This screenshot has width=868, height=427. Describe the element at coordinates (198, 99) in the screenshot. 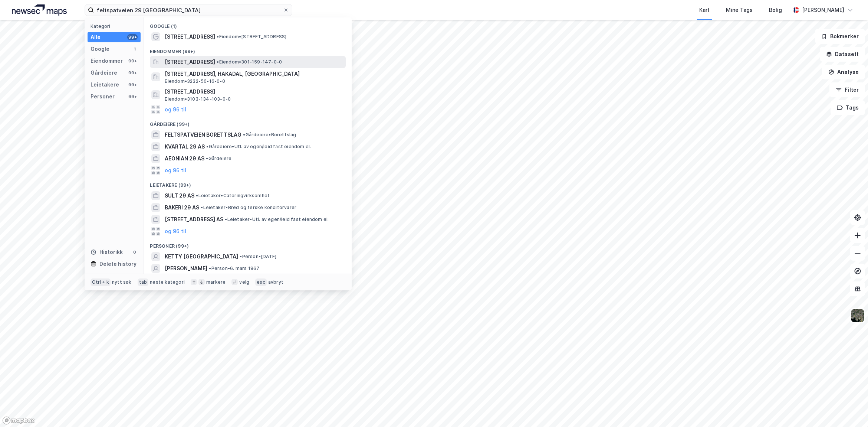

I see `span: Eiendom • 3103-134-103-0-0` at that location.